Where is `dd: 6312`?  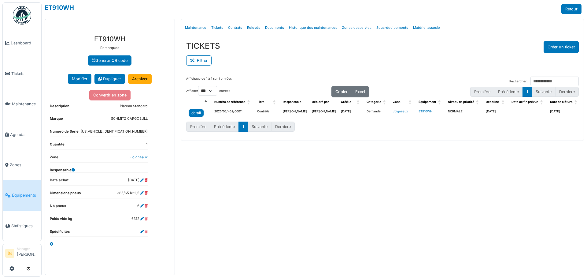
dd: 6312 is located at coordinates (139, 218).